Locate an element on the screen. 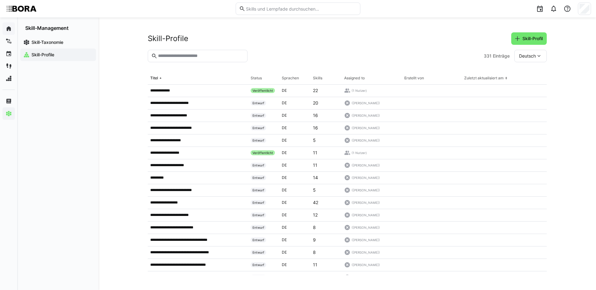 The image size is (596, 290). input: Skills und Lernpfade durchsuchen… is located at coordinates (301, 9).